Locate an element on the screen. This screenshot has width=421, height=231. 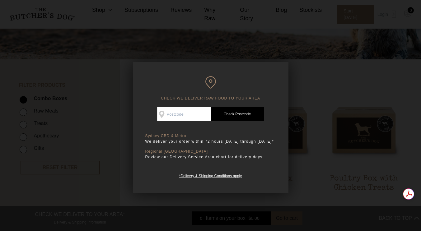
input: Postcode is located at coordinates (184, 114).